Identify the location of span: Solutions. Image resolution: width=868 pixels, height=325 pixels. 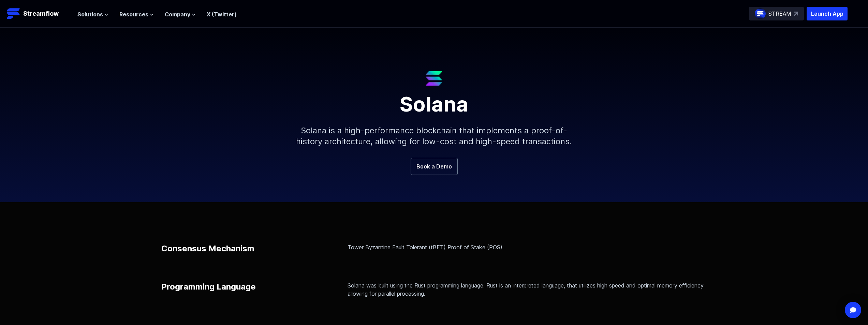
(90, 14).